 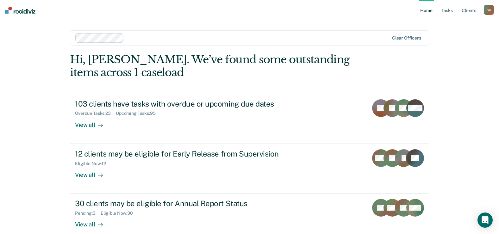 I want to click on div: S O, so click(x=489, y=10).